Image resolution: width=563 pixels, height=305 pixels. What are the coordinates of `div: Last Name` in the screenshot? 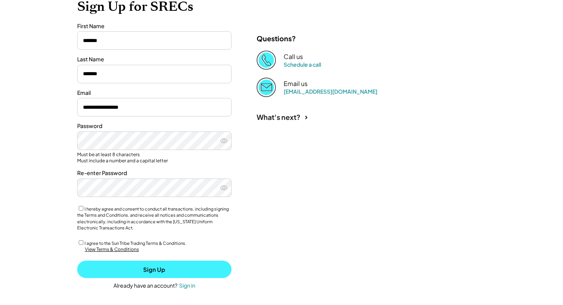 It's located at (154, 59).